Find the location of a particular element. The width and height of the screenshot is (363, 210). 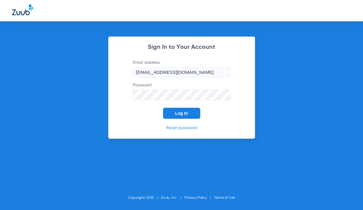

a: Privacy Policy is located at coordinates (196, 198).